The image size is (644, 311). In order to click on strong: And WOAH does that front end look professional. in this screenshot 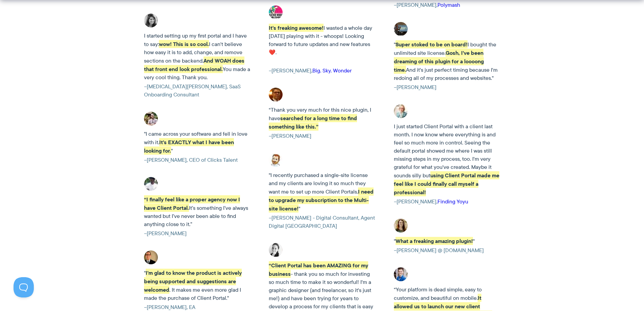, I will do `click(194, 65)`.